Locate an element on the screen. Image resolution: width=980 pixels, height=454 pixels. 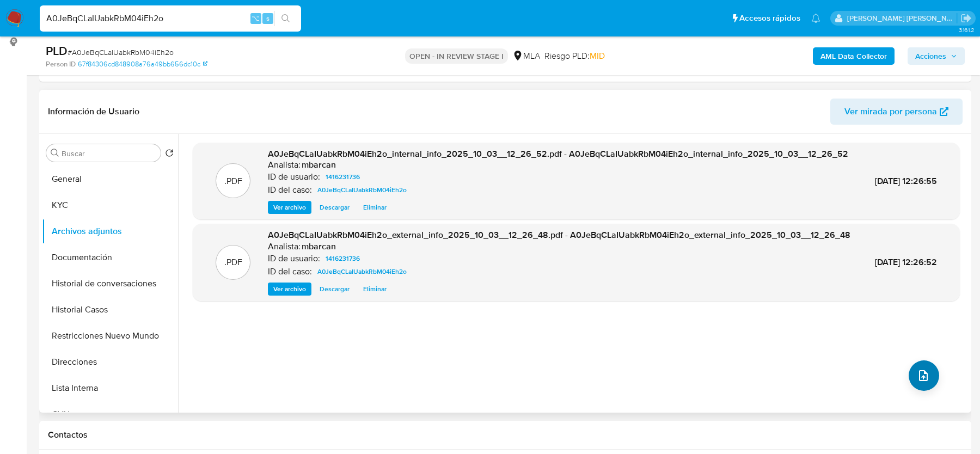
button: Archivos adjuntos is located at coordinates (110, 231).